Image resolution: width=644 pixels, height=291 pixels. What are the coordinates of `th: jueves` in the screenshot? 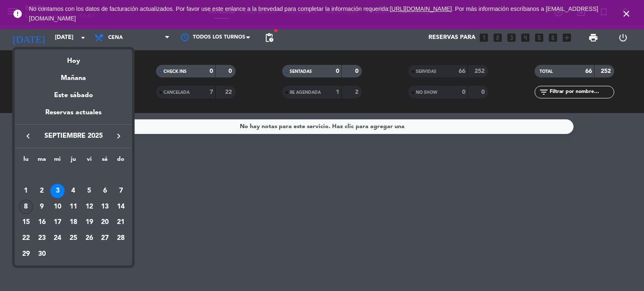 It's located at (73, 161).